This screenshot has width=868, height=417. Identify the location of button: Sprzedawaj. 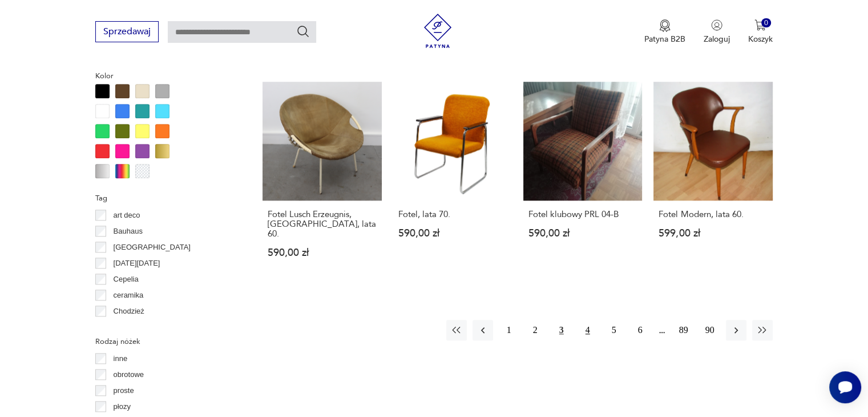
(126, 32).